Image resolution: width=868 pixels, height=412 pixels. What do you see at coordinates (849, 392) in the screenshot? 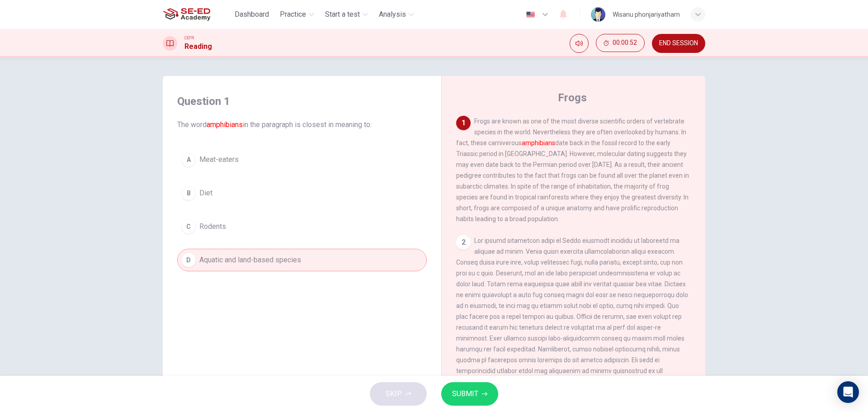
I see `div: Open Intercom Messenger` at bounding box center [849, 392].